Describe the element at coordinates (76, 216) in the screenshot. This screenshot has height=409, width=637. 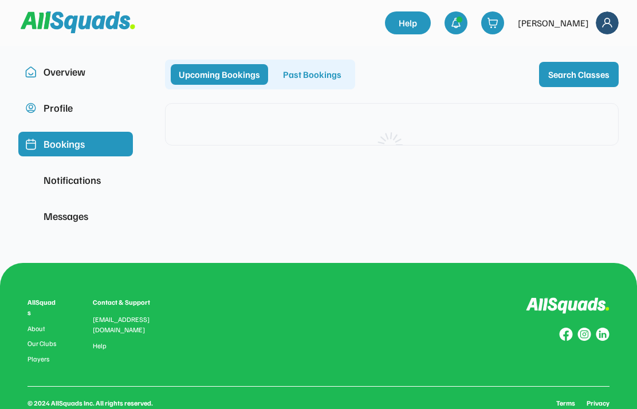
I see `div: Messages` at that location.